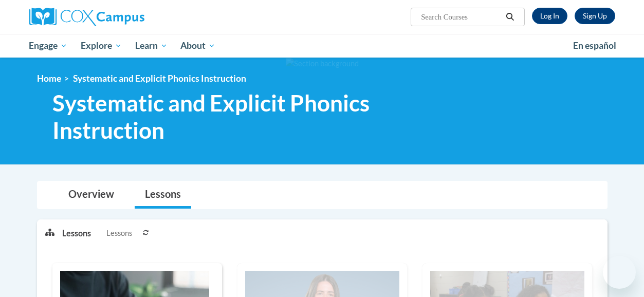 Image resolution: width=644 pixels, height=297 pixels. I want to click on a: Home, so click(49, 78).